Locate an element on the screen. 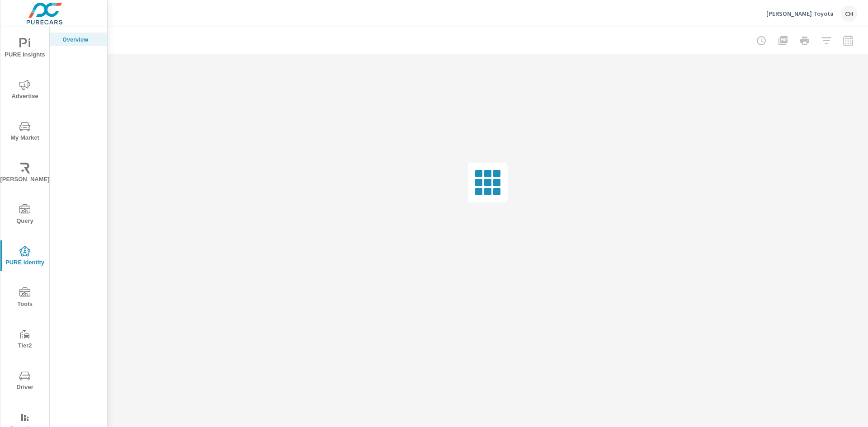 The width and height of the screenshot is (868, 427). div: CH is located at coordinates (848, 14).